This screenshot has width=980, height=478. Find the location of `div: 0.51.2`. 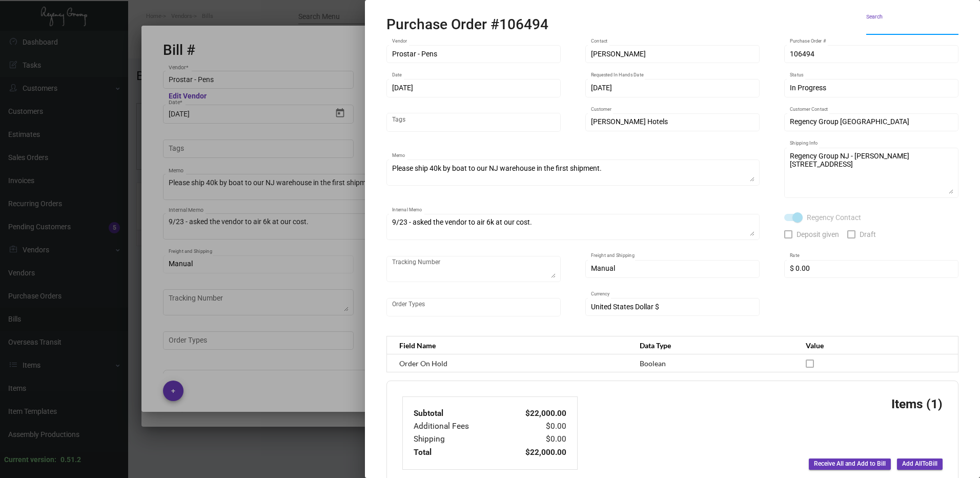

div: 0.51.2 is located at coordinates (71, 459).